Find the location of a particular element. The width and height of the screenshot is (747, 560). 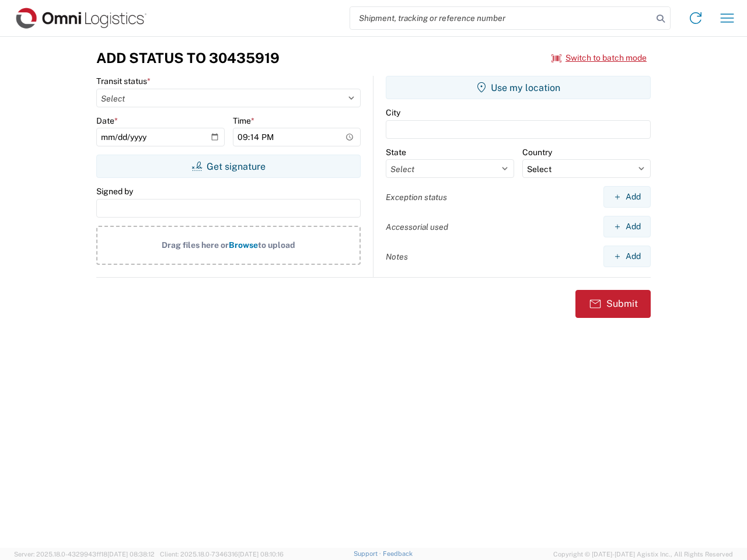

label: Notes is located at coordinates (397, 257).